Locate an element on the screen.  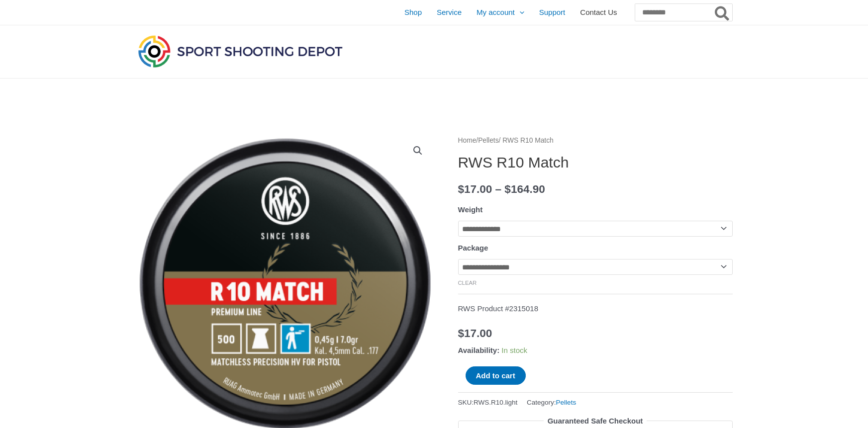
nav: Breadcrumb is located at coordinates (596, 140).